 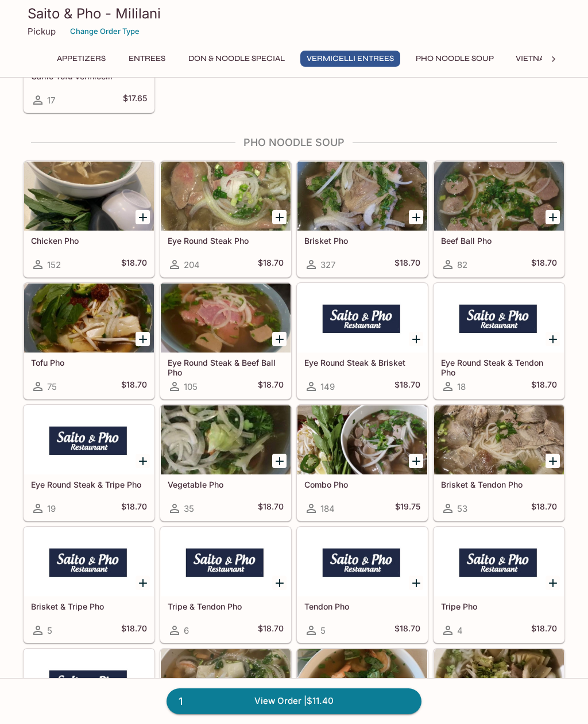 What do you see at coordinates (226, 462) in the screenshot?
I see `a: Vegetable Pho35$18.70` at bounding box center [226, 462].